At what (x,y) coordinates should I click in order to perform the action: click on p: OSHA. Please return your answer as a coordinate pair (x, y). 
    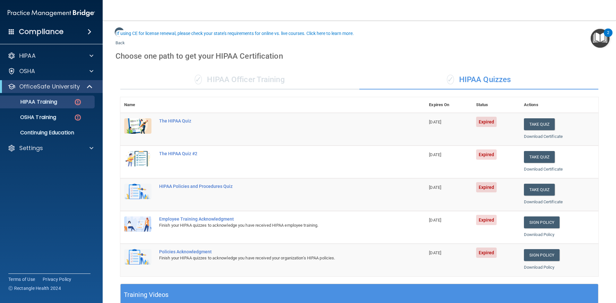
    Looking at the image, I should click on (27, 71).